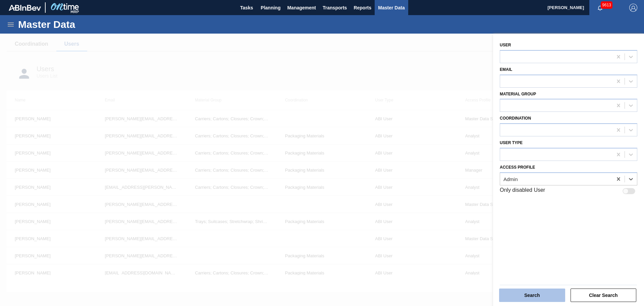 This screenshot has width=644, height=306. What do you see at coordinates (270, 8) in the screenshot?
I see `span: Planning` at bounding box center [270, 8].